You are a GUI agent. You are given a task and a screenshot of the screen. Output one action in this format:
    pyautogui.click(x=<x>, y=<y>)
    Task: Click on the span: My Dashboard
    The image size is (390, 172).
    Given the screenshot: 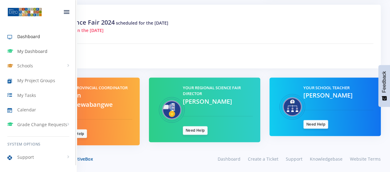 What is the action you would take?
    pyautogui.click(x=32, y=51)
    